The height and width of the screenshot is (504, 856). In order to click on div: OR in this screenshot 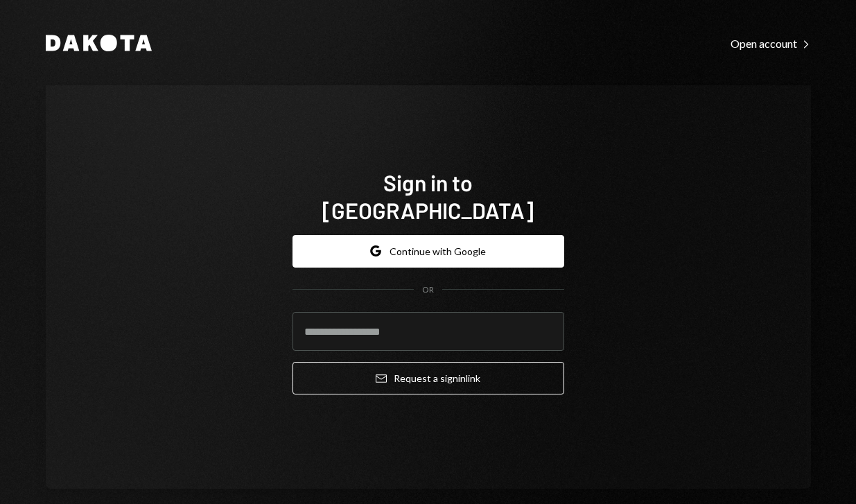, I will do `click(428, 290)`.